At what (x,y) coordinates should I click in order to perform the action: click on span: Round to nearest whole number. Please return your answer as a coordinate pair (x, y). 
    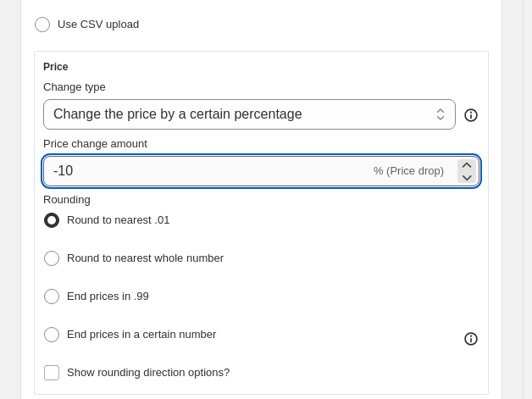
    Looking at the image, I should click on (145, 257).